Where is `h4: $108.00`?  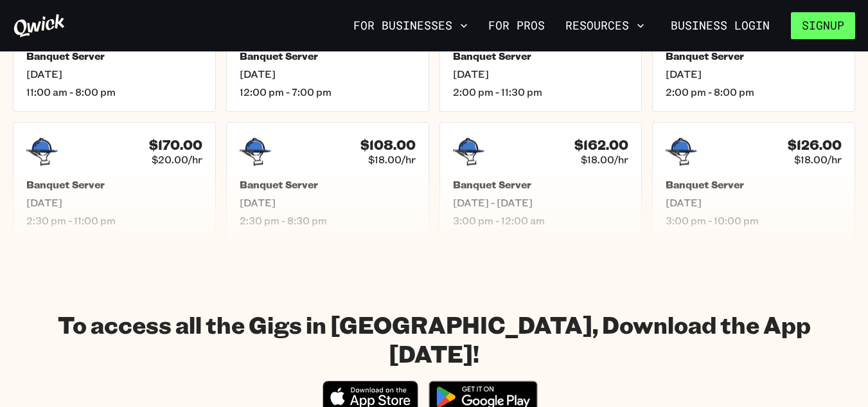
h4: $108.00 is located at coordinates (388, 145).